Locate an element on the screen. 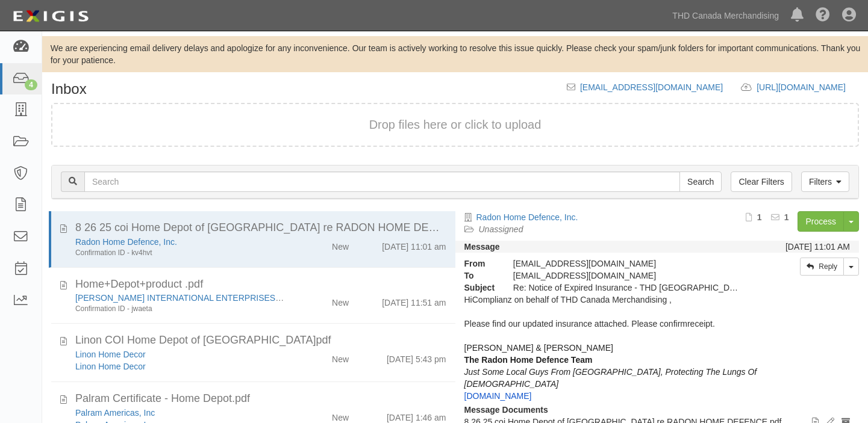 Image resolution: width=868 pixels, height=423 pixels. a: Clear Filters is located at coordinates (761, 182).